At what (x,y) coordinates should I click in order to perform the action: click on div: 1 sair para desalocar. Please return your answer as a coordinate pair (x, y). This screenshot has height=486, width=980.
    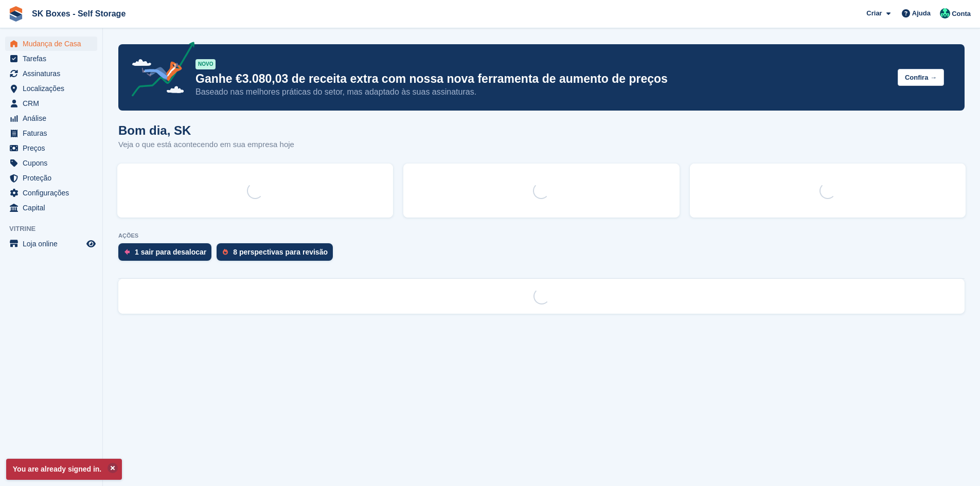
    Looking at the image, I should click on (170, 252).